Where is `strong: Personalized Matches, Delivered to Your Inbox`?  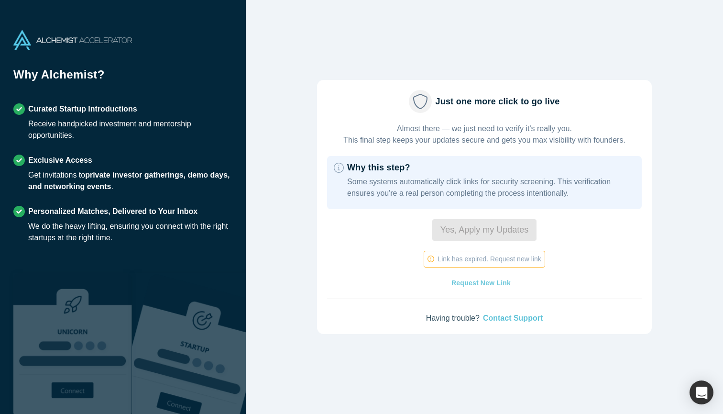
strong: Personalized Matches, Delivered to Your Inbox is located at coordinates (113, 211).